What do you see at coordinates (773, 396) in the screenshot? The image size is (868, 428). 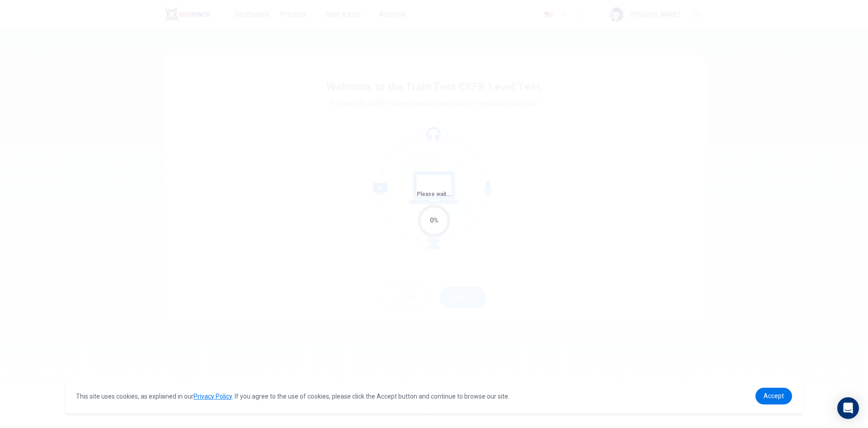 I see `a: dismiss cookie message` at bounding box center [773, 396].